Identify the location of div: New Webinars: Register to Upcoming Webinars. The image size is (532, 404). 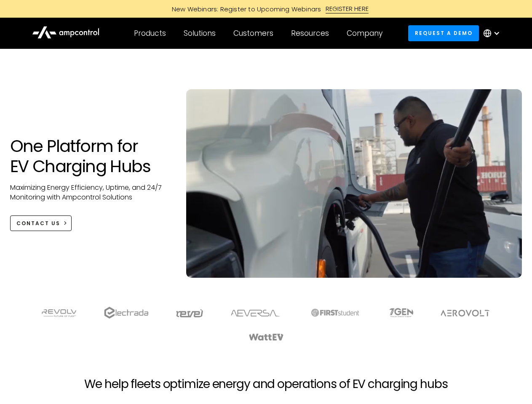
(244, 9).